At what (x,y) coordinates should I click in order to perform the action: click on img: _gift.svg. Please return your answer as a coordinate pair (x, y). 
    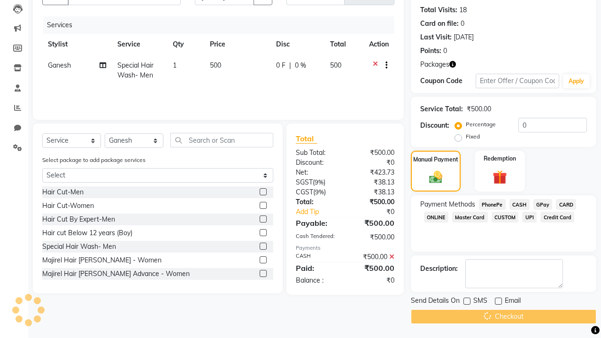
    Looking at the image, I should click on (500, 177).